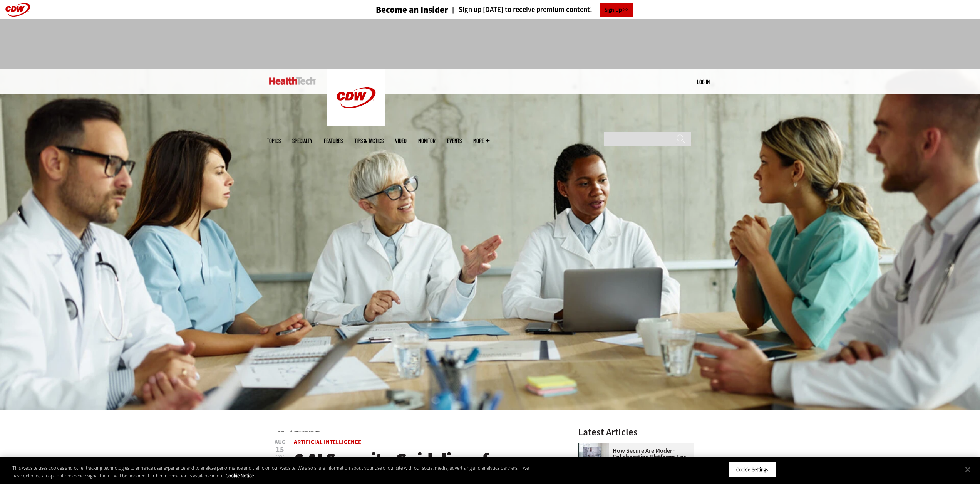 This screenshot has height=484, width=980. I want to click on a: Events, so click(455, 141).